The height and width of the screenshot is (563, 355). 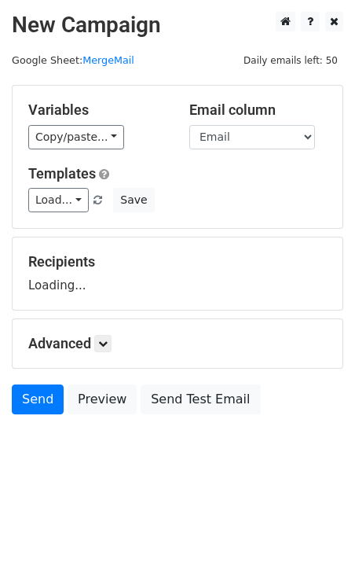 I want to click on a: Preview, so click(x=102, y=399).